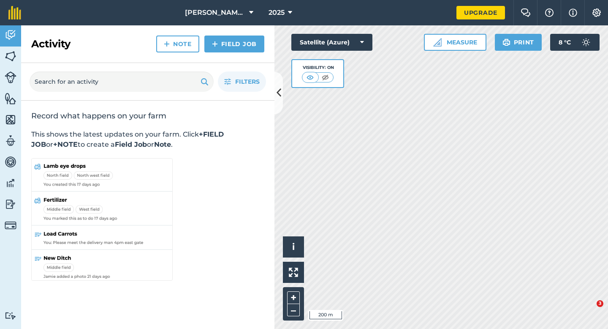  What do you see at coordinates (242, 82) in the screenshot?
I see `button: Filters` at bounding box center [242, 82].